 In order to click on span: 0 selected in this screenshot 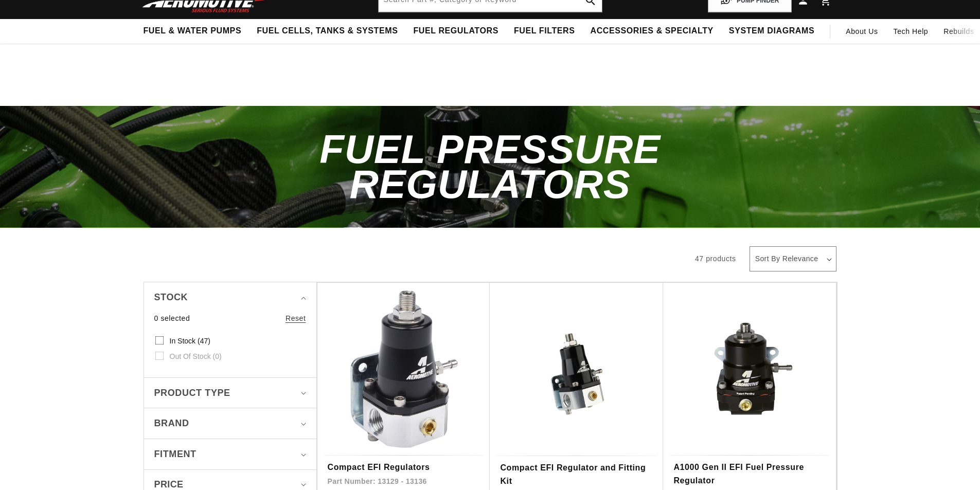, I will do `click(172, 318)`.